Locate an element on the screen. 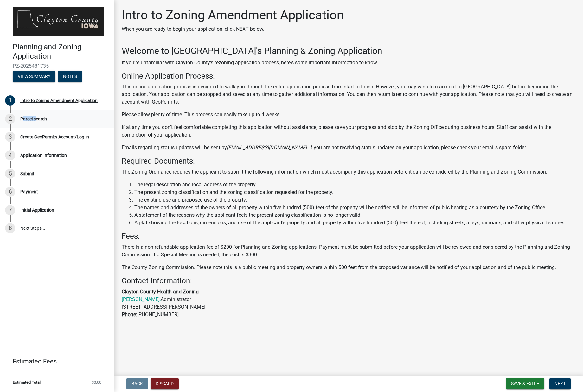 The height and width of the screenshot is (392, 583). button: Next is located at coordinates (560, 384).